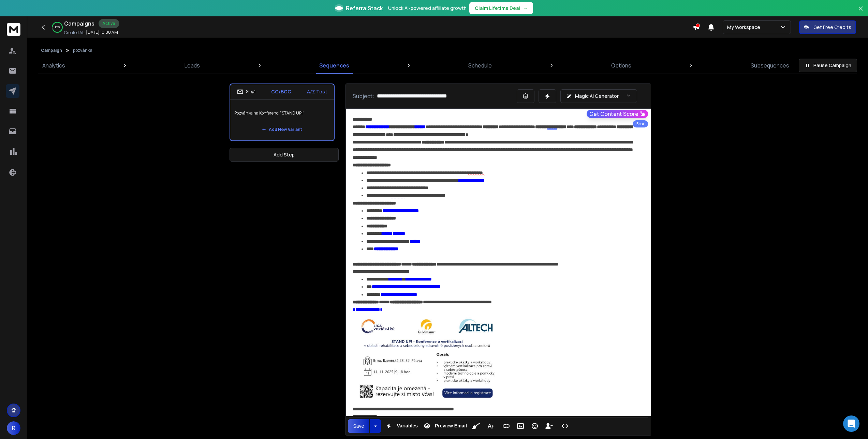  I want to click on p: Schedule, so click(480, 66).